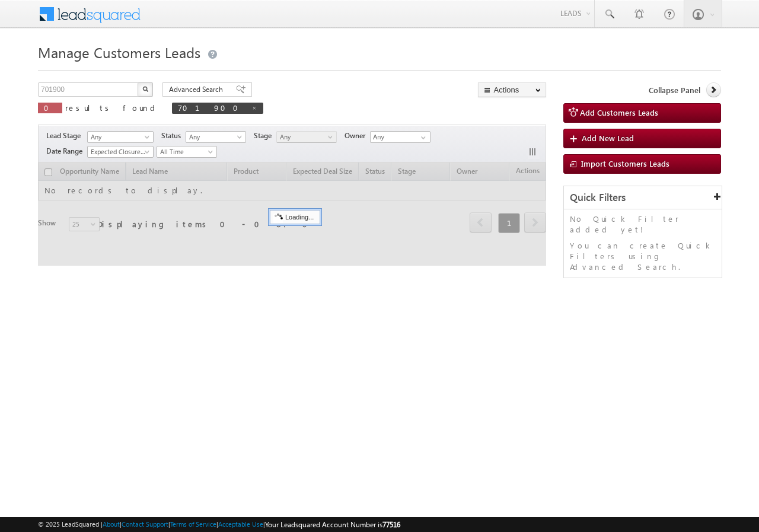  I want to click on a: Contact Support, so click(145, 523).